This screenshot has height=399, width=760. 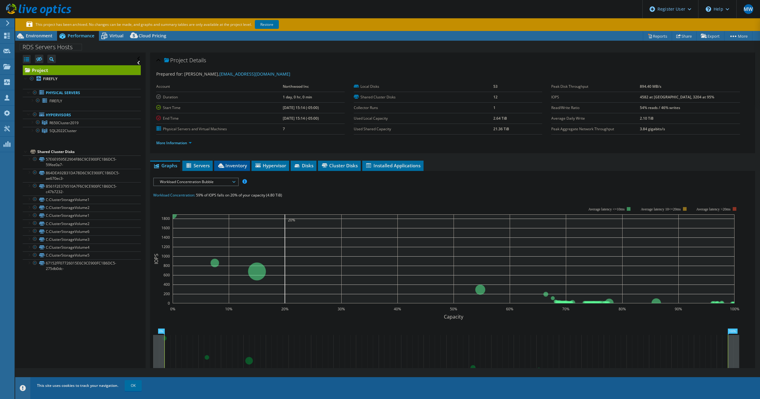 I want to click on label: Duration, so click(x=219, y=97).